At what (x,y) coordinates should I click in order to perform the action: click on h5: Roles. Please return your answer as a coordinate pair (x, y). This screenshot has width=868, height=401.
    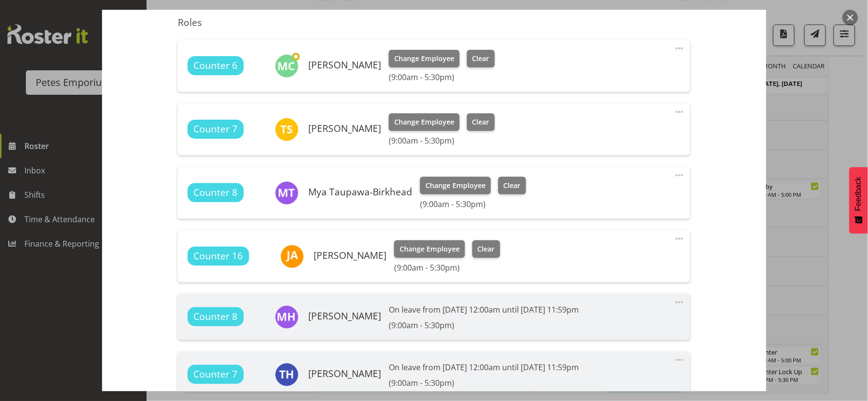
    Looking at the image, I should click on (433, 22).